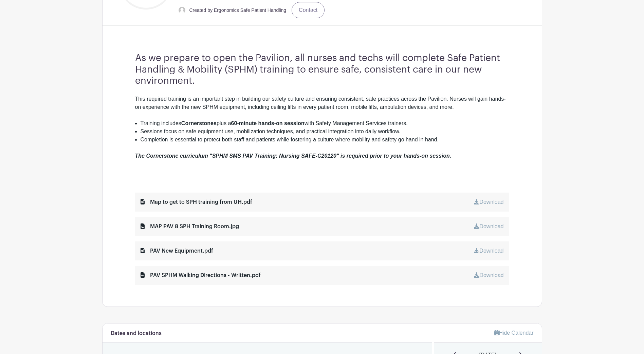 The image size is (644, 354). Describe the element at coordinates (322, 70) in the screenshot. I see `h3: As we prepare to open the Pavilion, all nurses and techs will complete Safe Patient Handling & Mo...` at that location.